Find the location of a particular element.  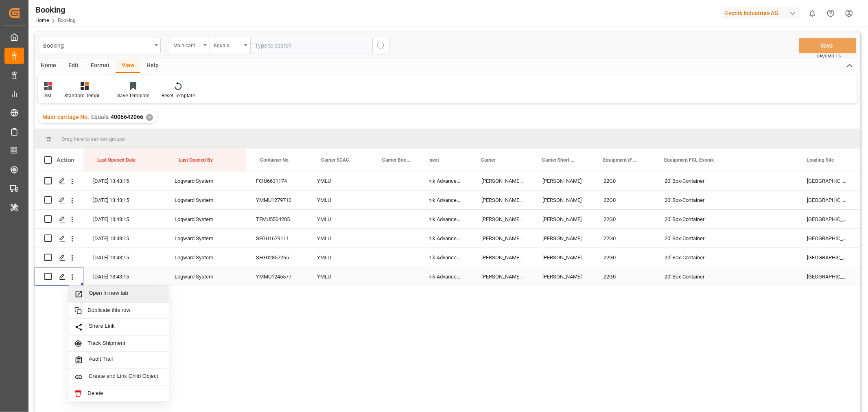

div: TEMU5504205 is located at coordinates (277, 219).